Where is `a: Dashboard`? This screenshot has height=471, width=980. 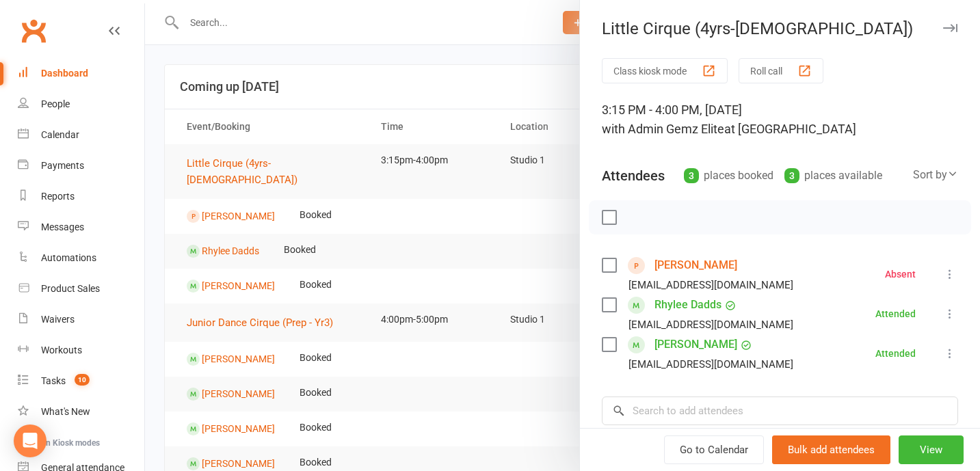
a: Dashboard is located at coordinates (80, 73).